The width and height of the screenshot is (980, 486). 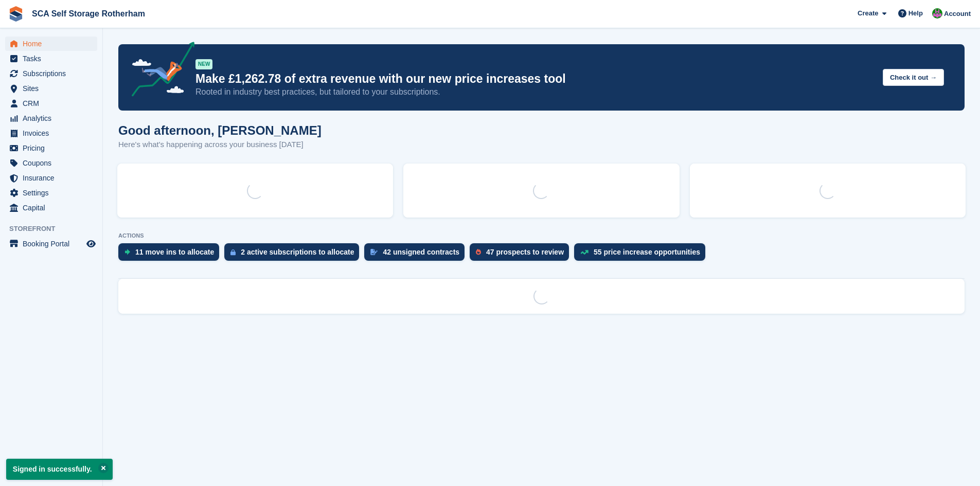 I want to click on span: Account, so click(x=957, y=14).